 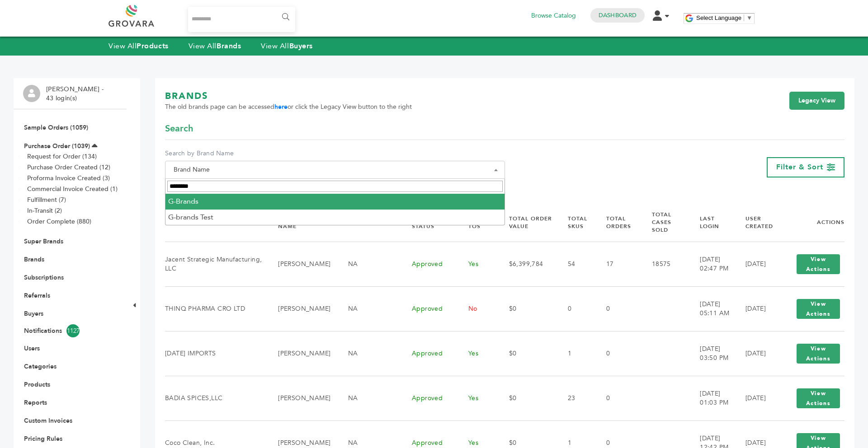 What do you see at coordinates (477, 309) in the screenshot?
I see `td: No` at bounding box center [477, 309].